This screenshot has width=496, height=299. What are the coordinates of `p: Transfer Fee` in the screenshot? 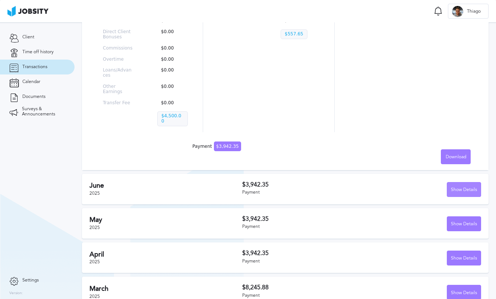 It's located at (118, 103).